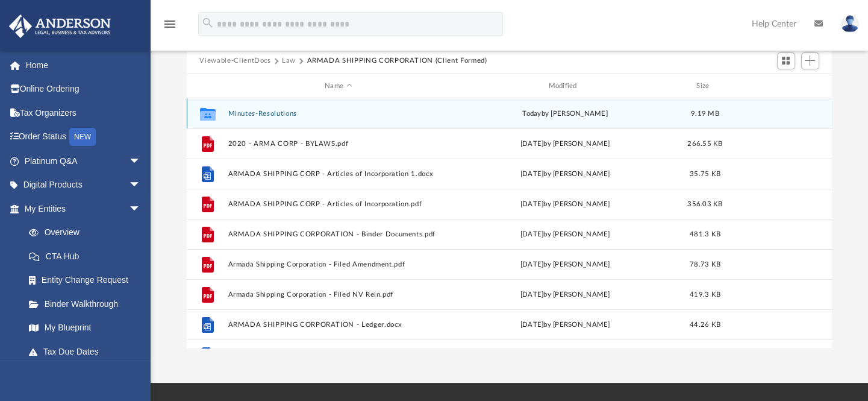  What do you see at coordinates (704, 173) in the screenshot?
I see `span: 35.75 KB` at bounding box center [704, 173].